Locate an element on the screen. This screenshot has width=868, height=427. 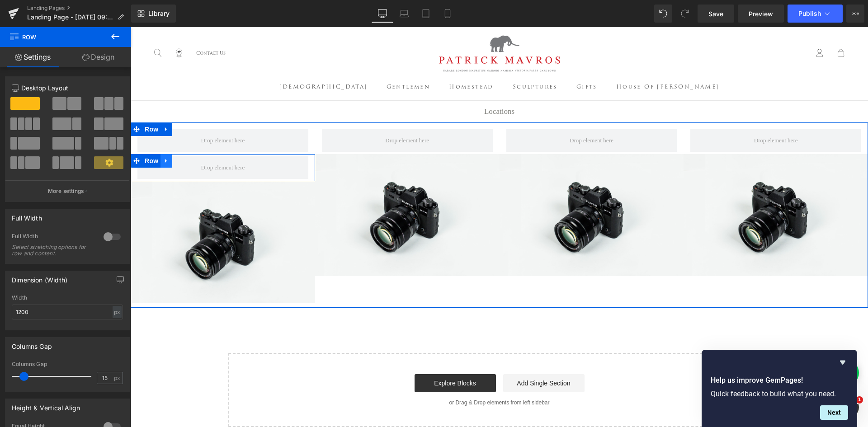
button: Hide survey is located at coordinates (842, 363).